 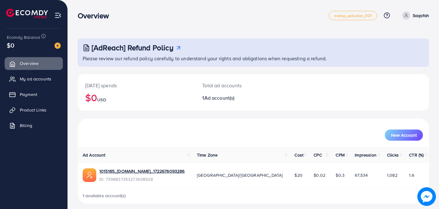 I want to click on span: Product Links, so click(x=33, y=110).